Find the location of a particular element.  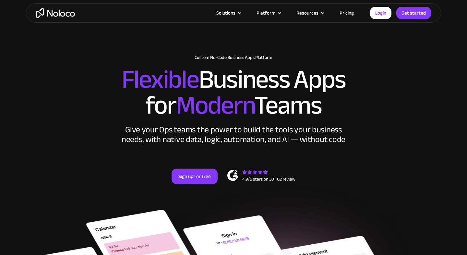

a: Login is located at coordinates (381, 13).